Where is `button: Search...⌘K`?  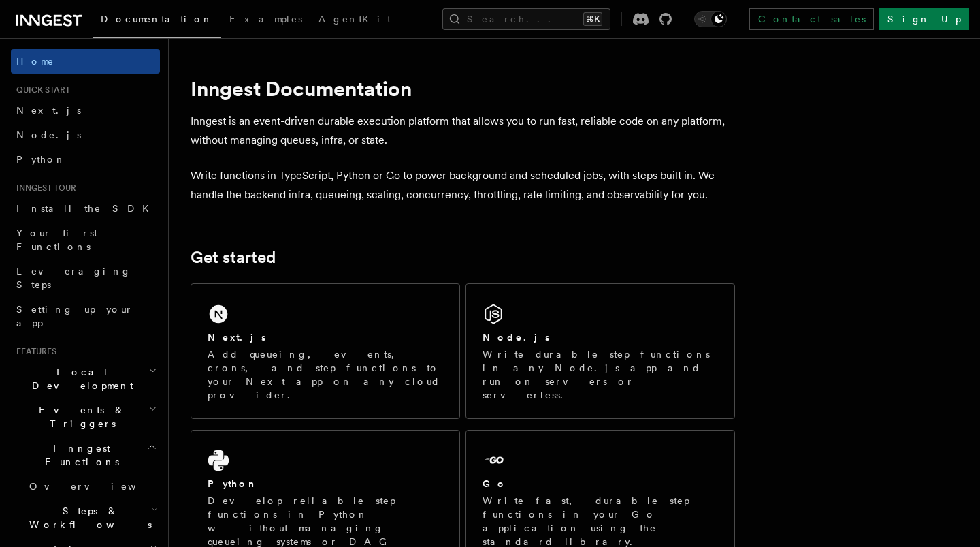
button: Search...⌘K is located at coordinates (526, 19).